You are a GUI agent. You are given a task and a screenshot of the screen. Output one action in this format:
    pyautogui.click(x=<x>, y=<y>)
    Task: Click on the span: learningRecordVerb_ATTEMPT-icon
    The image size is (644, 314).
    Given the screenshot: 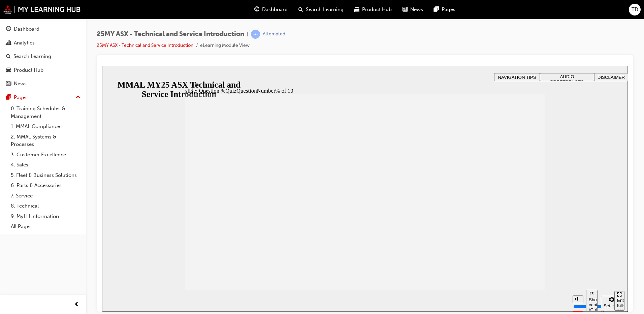 What is the action you would take?
    pyautogui.click(x=255, y=34)
    